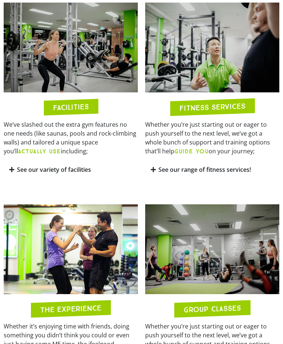  Describe the element at coordinates (71, 309) in the screenshot. I see `h2: THE EXPERIENCE` at that location.